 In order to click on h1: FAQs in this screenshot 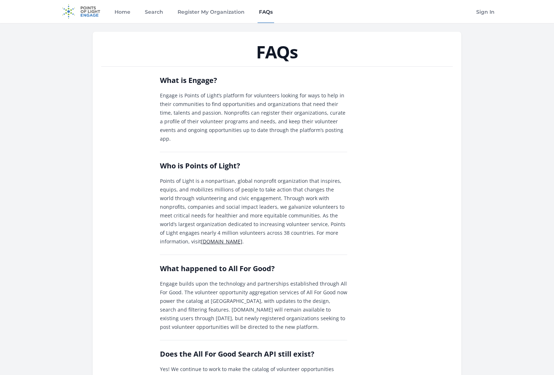, I will do `click(277, 52)`.